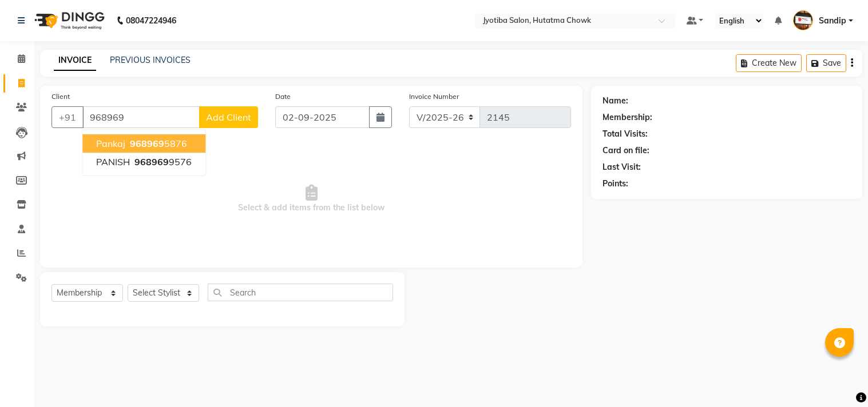 The height and width of the screenshot is (407, 868). What do you see at coordinates (68, 117) in the screenshot?
I see `button: +91` at bounding box center [68, 117].